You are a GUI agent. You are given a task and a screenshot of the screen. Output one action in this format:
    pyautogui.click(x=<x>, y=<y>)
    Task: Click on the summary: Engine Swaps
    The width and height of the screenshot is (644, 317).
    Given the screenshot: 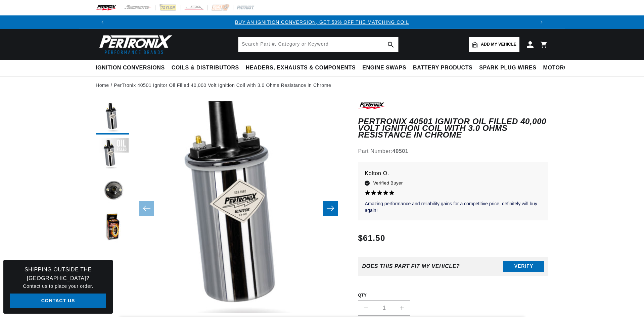 What is the action you would take?
    pyautogui.click(x=384, y=68)
    